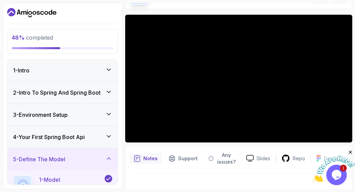  What do you see at coordinates (39, 159) in the screenshot?
I see `h3: 5 - Define The Model` at bounding box center [39, 159].